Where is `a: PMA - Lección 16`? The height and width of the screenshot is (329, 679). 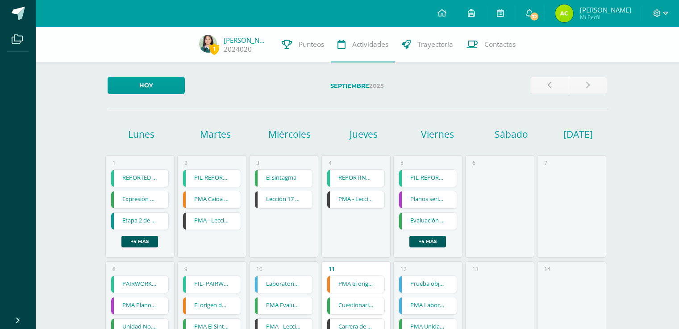
a: PMA - Lección 16 is located at coordinates (212, 221).